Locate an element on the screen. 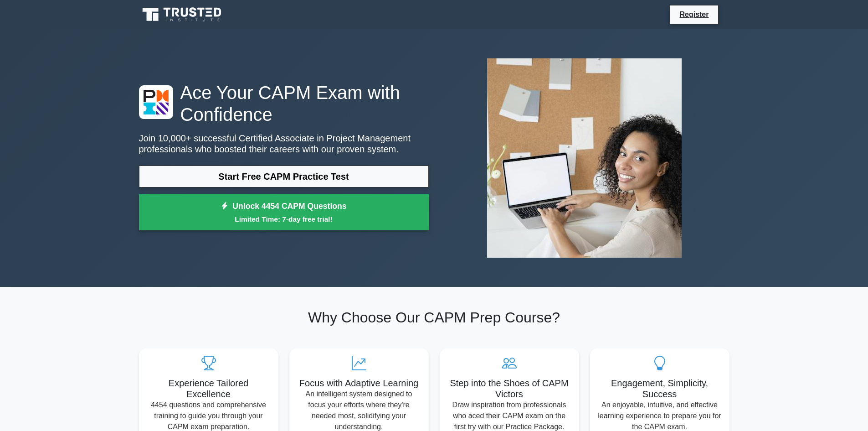 The width and height of the screenshot is (868, 431). h5: Step into the Shoes of CAPM Victors is located at coordinates (509, 388).